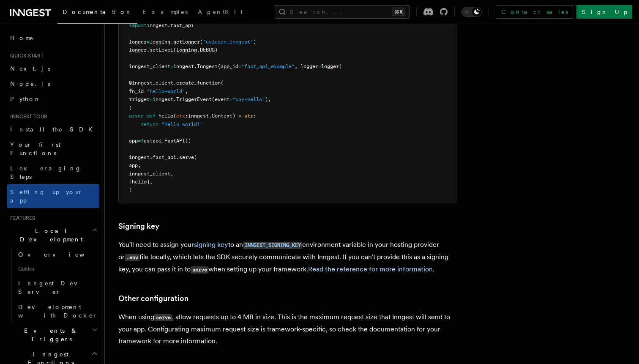 The image size is (639, 364). I want to click on a: Leveraging Steps, so click(53, 172).